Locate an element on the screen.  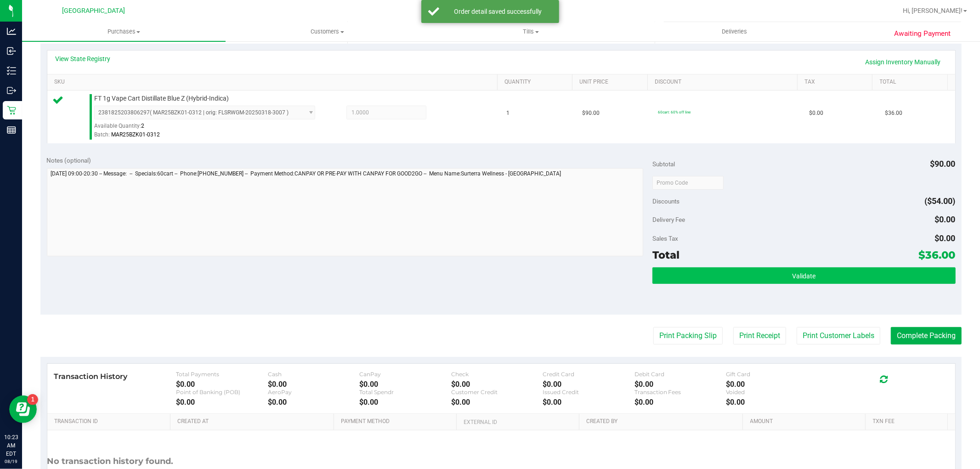
span: Validate is located at coordinates (804, 276).